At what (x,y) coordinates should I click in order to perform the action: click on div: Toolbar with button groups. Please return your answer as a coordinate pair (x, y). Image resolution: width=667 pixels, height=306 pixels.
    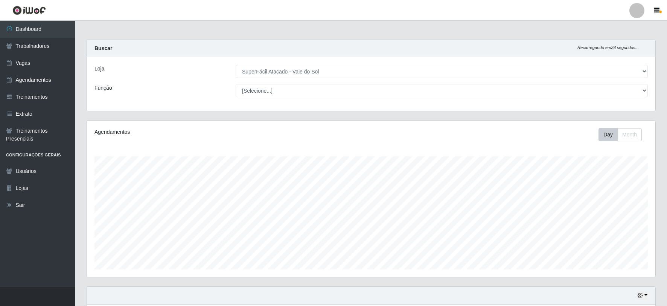
    Looking at the image, I should click on (623, 134).